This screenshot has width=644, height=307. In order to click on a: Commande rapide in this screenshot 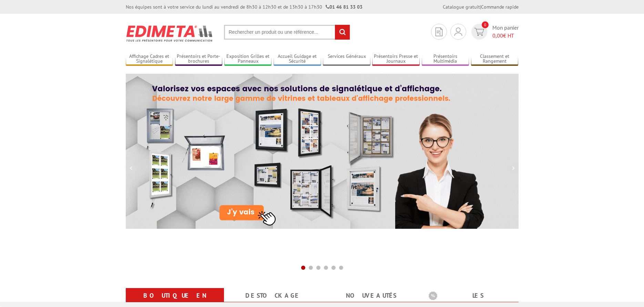, I will do `click(500, 7)`.